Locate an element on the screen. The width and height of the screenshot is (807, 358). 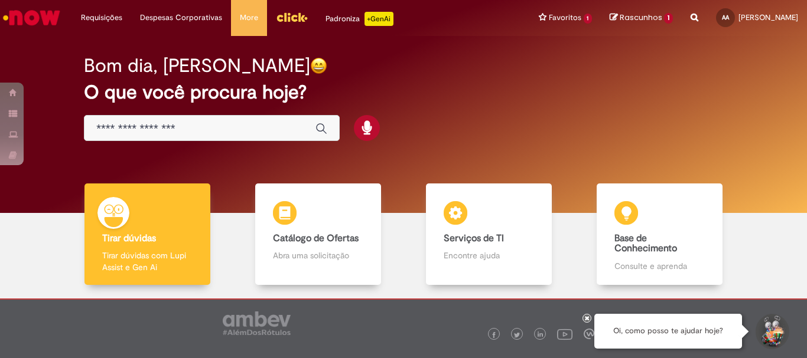
span: AA is located at coordinates (725, 17).